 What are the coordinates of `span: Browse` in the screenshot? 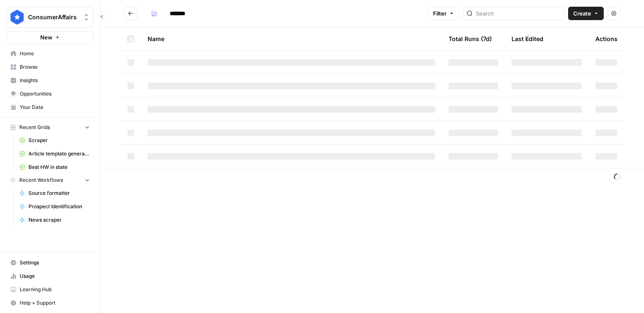 It's located at (54, 67).